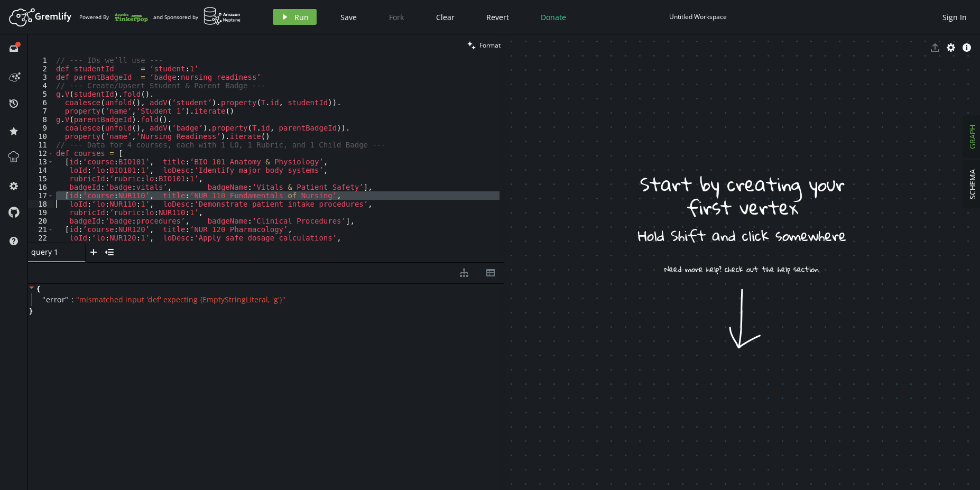 This screenshot has width=980, height=490. What do you see at coordinates (41, 60) in the screenshot?
I see `div: 1` at bounding box center [41, 60].